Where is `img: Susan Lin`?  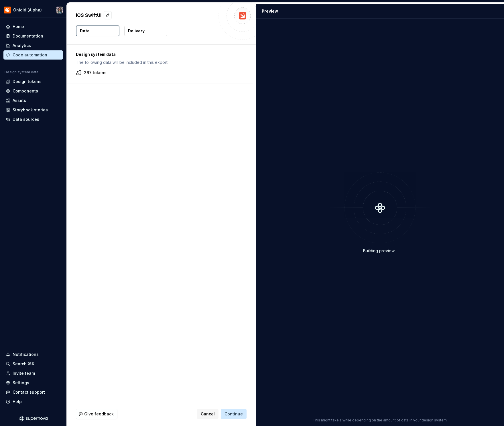 img: Susan Lin is located at coordinates (60, 10).